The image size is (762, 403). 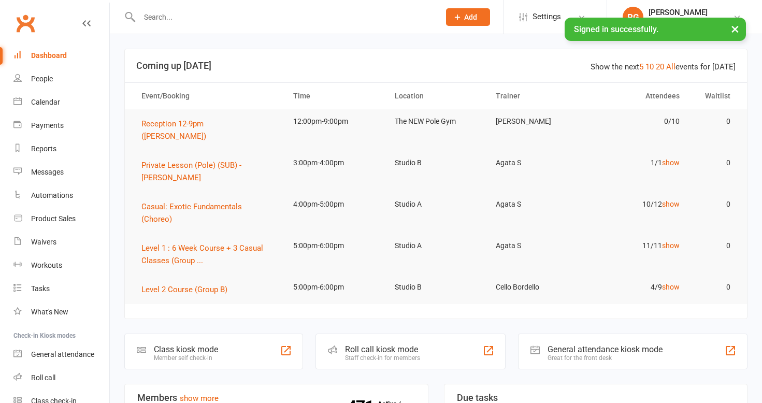 What do you see at coordinates (468, 17) in the screenshot?
I see `button: Add` at bounding box center [468, 17].